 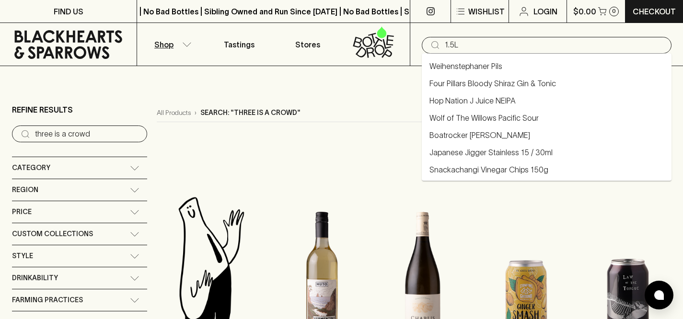 What do you see at coordinates (466, 66) in the screenshot?
I see `a: Weihenstephaner Pils` at bounding box center [466, 66].